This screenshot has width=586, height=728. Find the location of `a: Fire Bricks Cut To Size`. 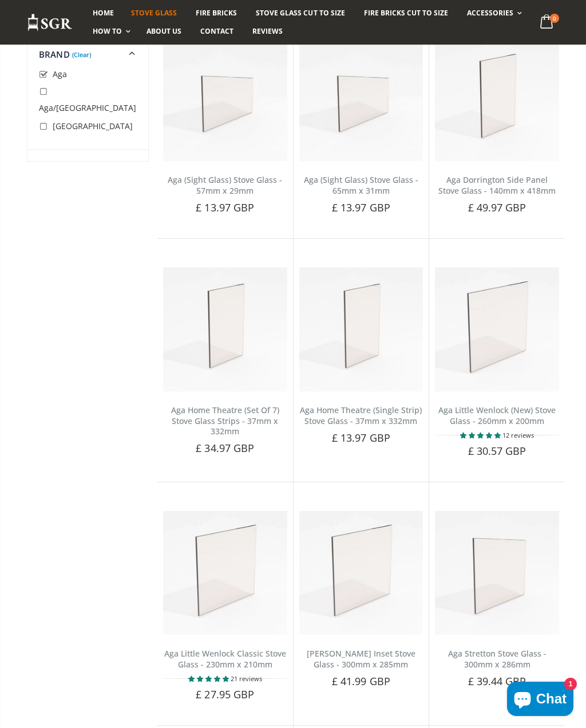

a: Fire Bricks Cut To Size is located at coordinates (406, 13).